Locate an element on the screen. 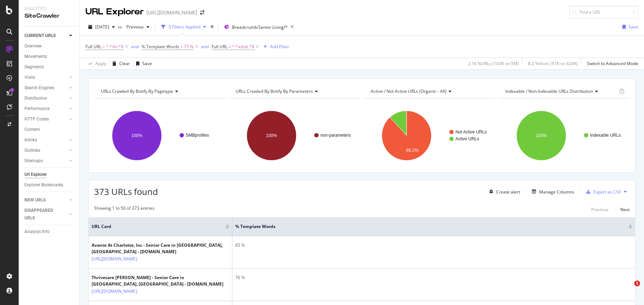 The image size is (644, 305). a: Outlinks is located at coordinates (45, 150).